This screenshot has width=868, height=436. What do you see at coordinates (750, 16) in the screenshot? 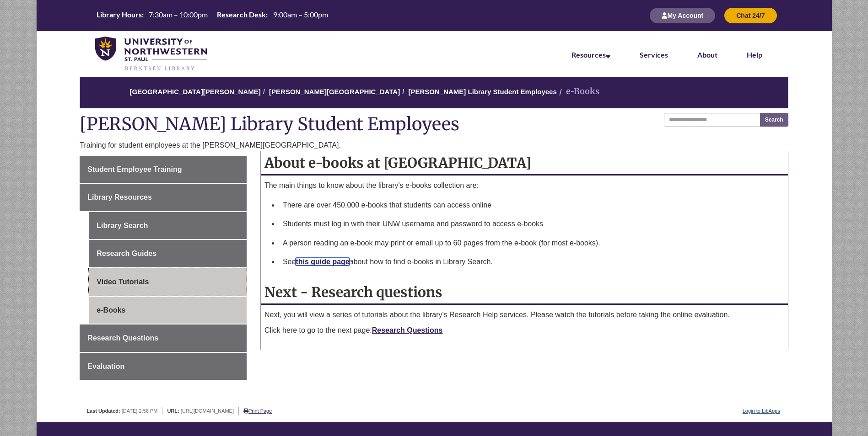
I see `button: Chat 24/7` at bounding box center [750, 16].